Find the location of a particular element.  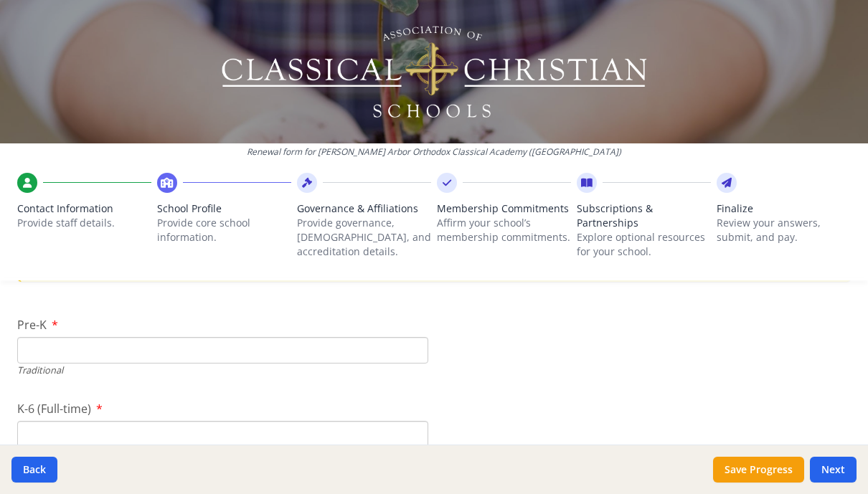

p: Affirm your school’s membership commitments. is located at coordinates (504, 230).